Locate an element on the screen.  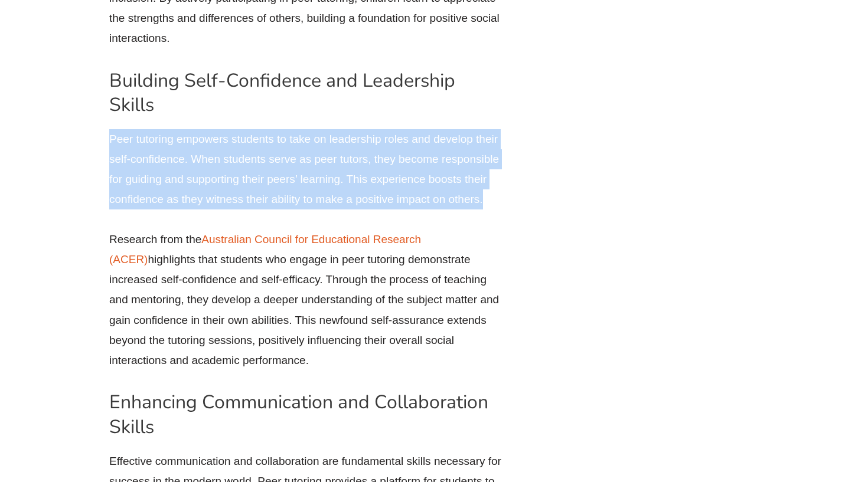
h2: Enhancing Communication and Collaboration Skills is located at coordinates (307, 414).